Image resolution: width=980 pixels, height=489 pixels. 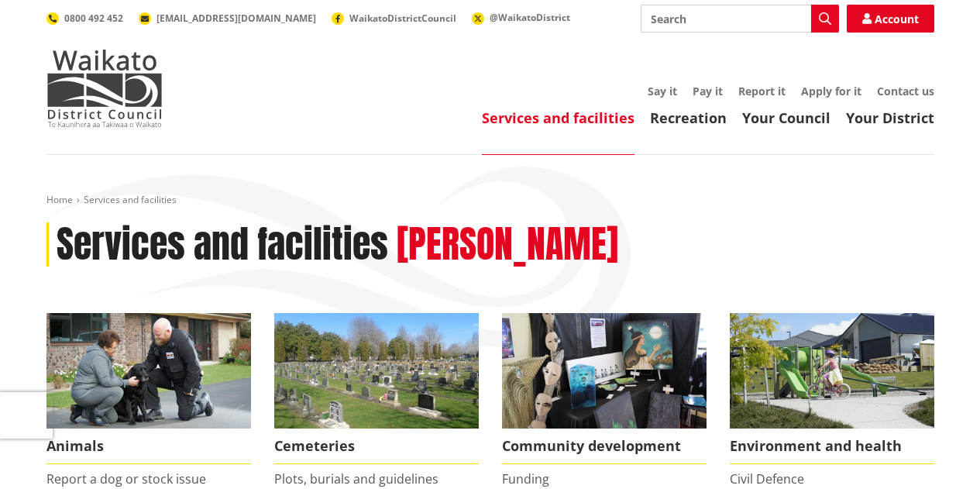 What do you see at coordinates (833, 446) in the screenshot?
I see `span: Environment and health` at bounding box center [833, 446].